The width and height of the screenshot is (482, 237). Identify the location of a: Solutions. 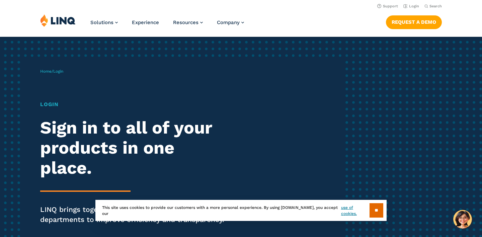
(104, 22).